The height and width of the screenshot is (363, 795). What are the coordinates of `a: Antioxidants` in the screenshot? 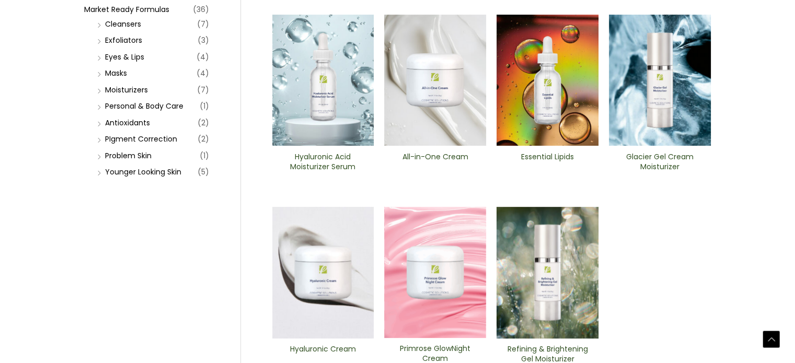 It's located at (128, 123).